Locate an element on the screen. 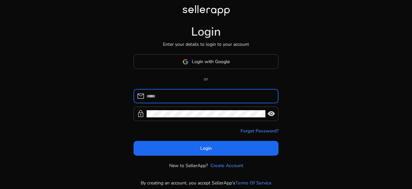 This screenshot has width=412, height=189. a: Forgot Password? is located at coordinates (260, 131).